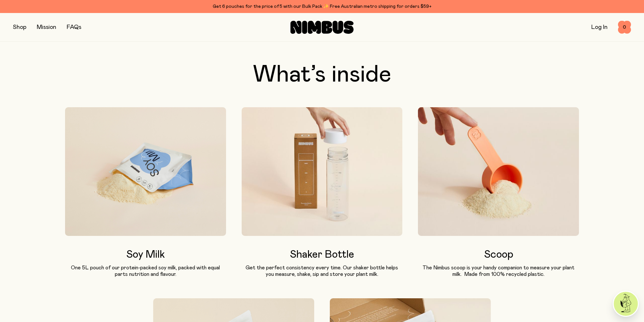 Image resolution: width=644 pixels, height=322 pixels. What do you see at coordinates (624, 27) in the screenshot?
I see `span: 0` at bounding box center [624, 27].